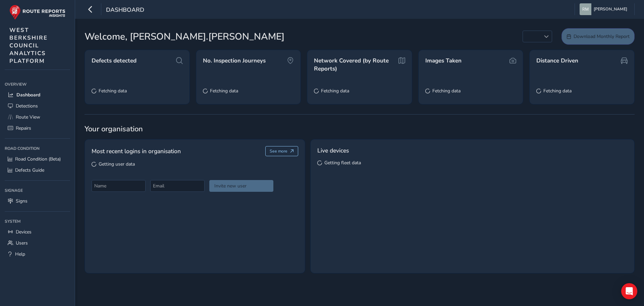 This screenshot has width=644, height=306. What do you see at coordinates (37, 94) in the screenshot?
I see `a: Dashboard` at bounding box center [37, 94].